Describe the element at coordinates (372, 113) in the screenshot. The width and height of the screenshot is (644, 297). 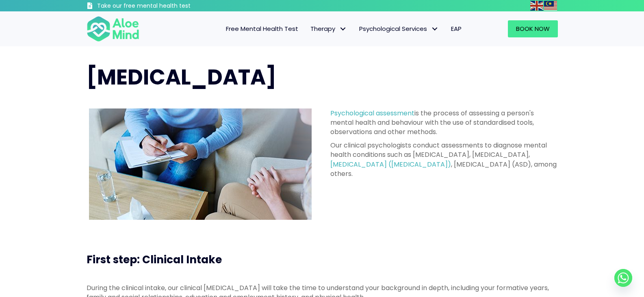
I see `a: Psychological assessment` at that location.